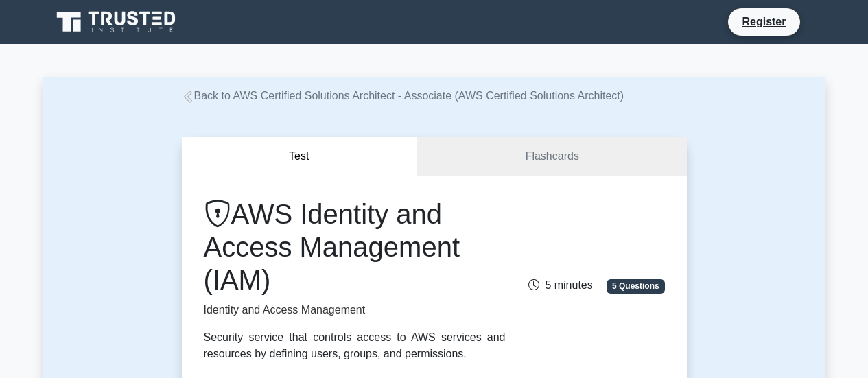  What do you see at coordinates (552, 157) in the screenshot?
I see `a: Flashcards` at bounding box center [552, 157].